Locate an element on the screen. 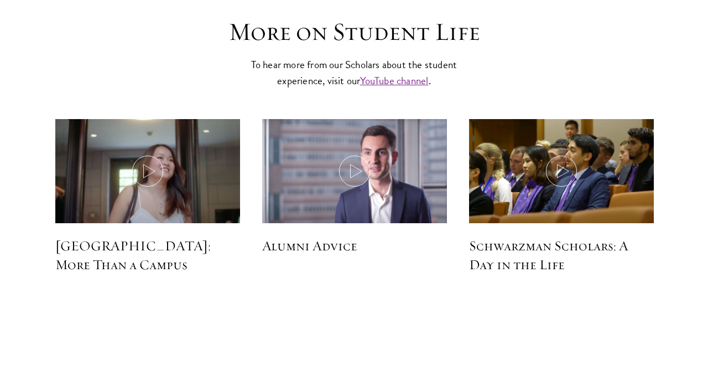  a: YouTube channel is located at coordinates (395, 80).